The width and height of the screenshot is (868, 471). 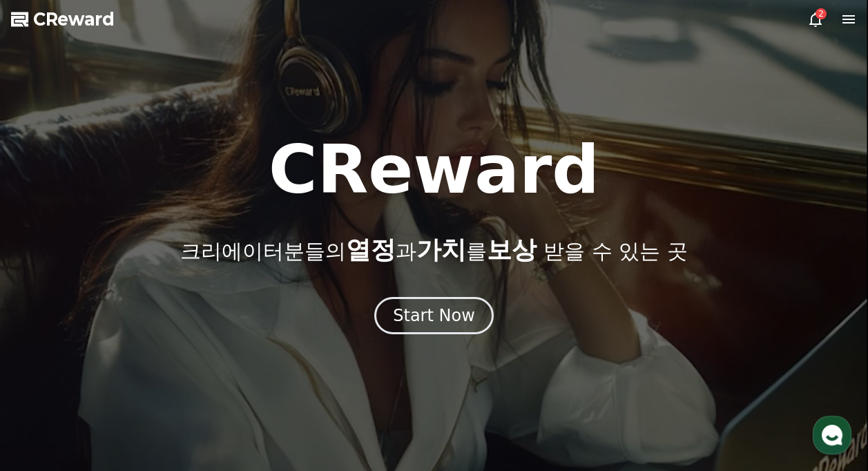 I want to click on button: Start Now, so click(x=434, y=316).